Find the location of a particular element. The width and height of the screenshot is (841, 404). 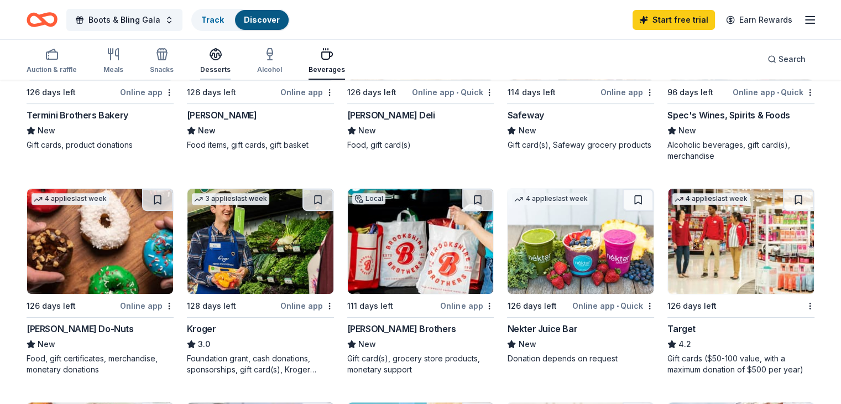

img: Image for Shipley Do-Nuts is located at coordinates (100, 241).